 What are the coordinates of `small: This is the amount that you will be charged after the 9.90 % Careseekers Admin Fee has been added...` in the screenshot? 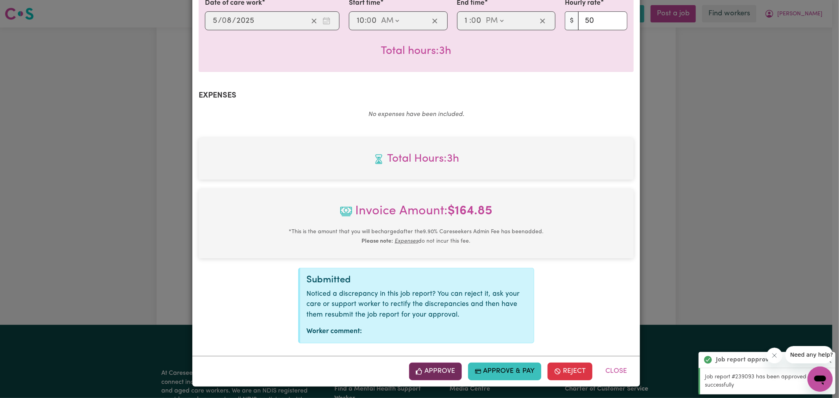 It's located at (416, 237).